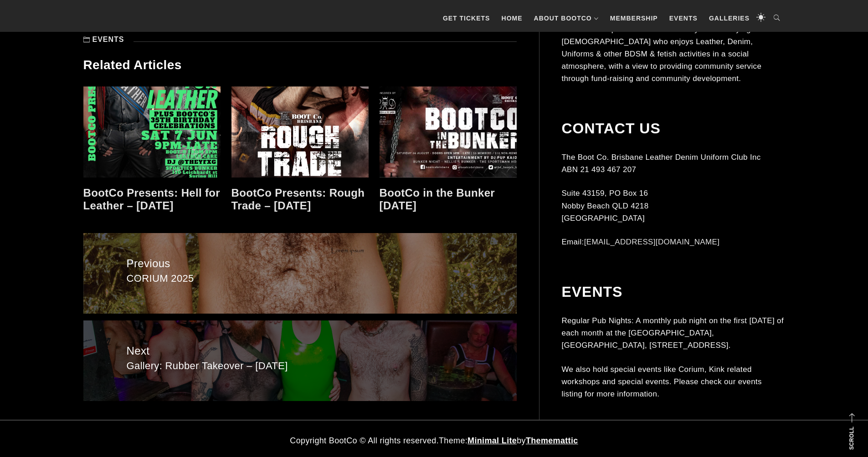  What do you see at coordinates (467, 18) in the screenshot?
I see `a: GET TICKETS` at bounding box center [467, 18].